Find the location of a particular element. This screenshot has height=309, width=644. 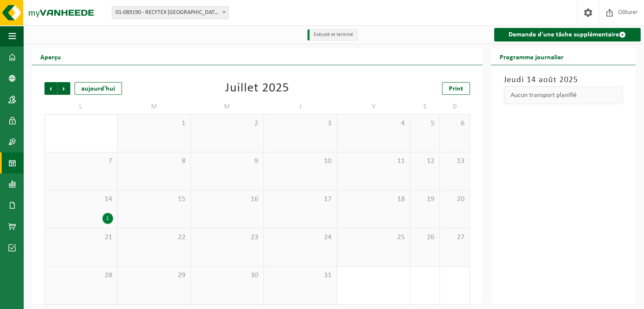

span: 28 is located at coordinates (81, 276).